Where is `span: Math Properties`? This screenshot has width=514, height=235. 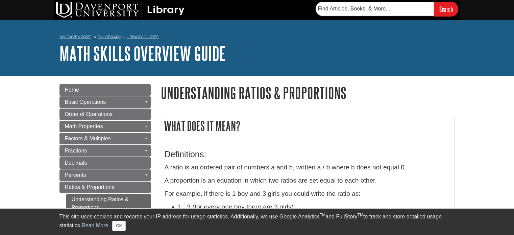 span: Math Properties is located at coordinates (84, 126).